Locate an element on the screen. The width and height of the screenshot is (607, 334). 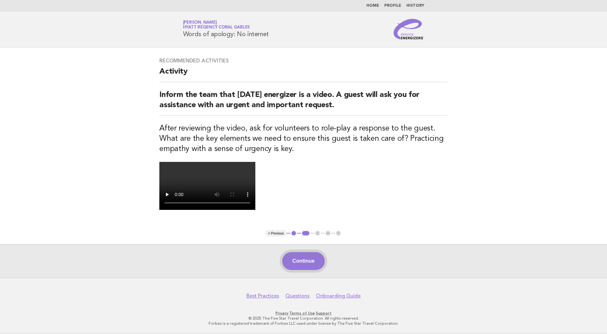
h3: After reviewing the video, ask for volunteers to role-play a response to the guest. What are the ... is located at coordinates (303, 139).